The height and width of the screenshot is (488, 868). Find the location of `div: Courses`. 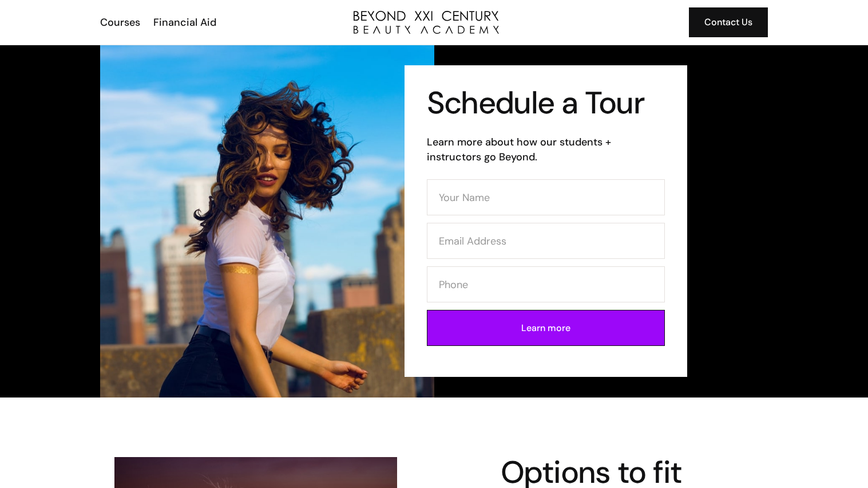

div: Courses is located at coordinates (120, 22).